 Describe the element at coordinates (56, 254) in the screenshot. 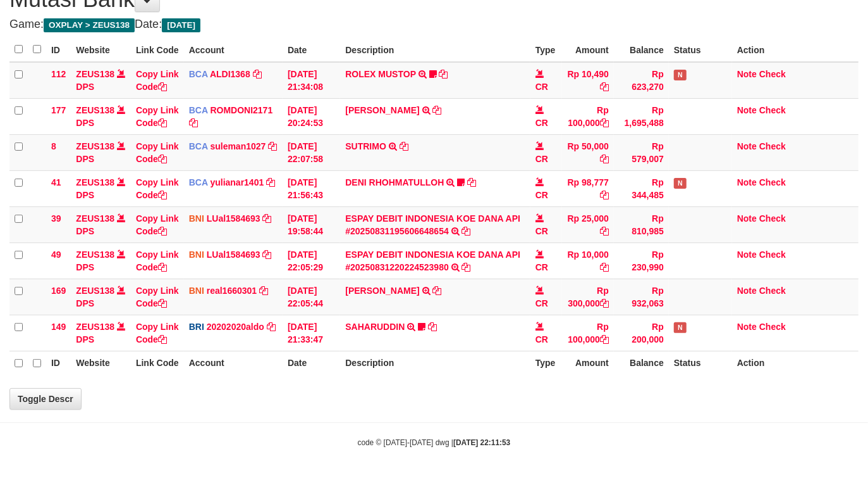

I see `span: 49` at that location.